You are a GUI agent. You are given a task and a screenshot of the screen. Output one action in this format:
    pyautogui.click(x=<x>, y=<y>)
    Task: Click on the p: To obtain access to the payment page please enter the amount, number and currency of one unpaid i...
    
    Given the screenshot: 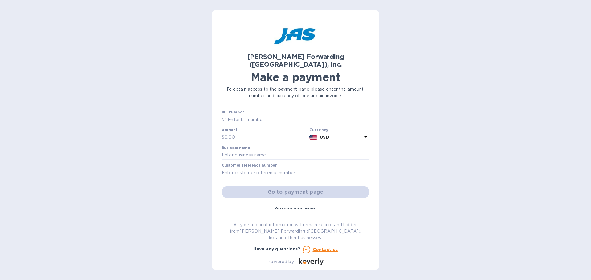 What is the action you would take?
    pyautogui.click(x=295, y=93)
    